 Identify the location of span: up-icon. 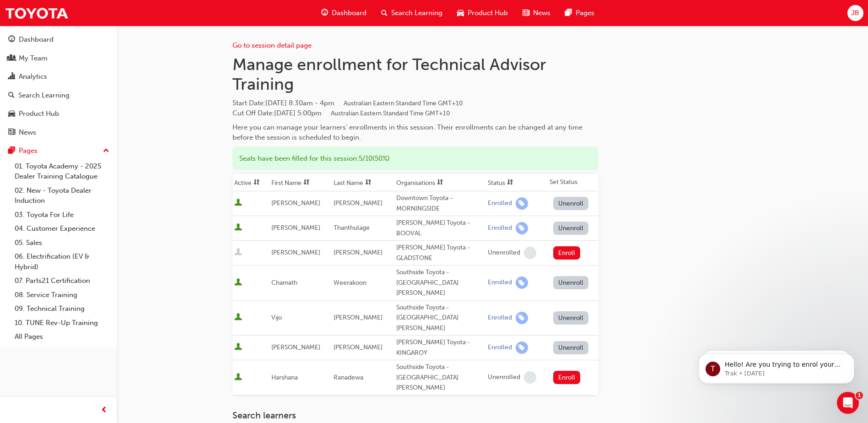
(106, 151).